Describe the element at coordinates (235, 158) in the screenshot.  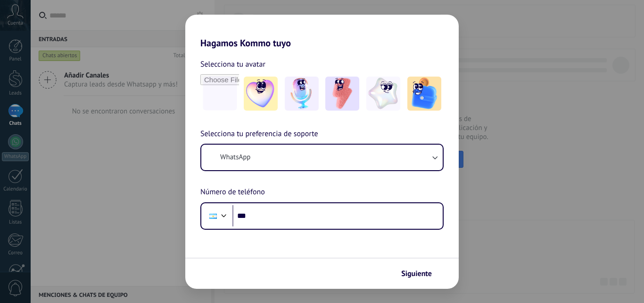
I see `span: WhatsApp` at that location.